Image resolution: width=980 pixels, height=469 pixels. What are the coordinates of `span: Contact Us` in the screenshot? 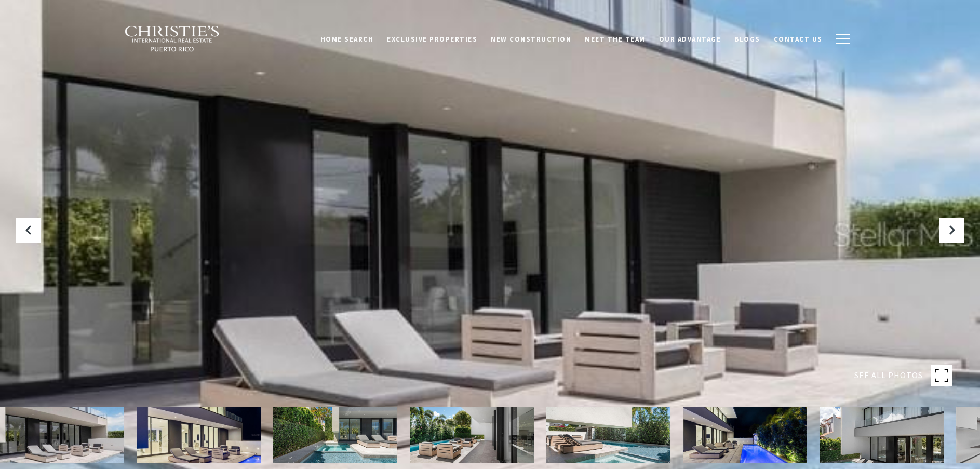 It's located at (798, 38).